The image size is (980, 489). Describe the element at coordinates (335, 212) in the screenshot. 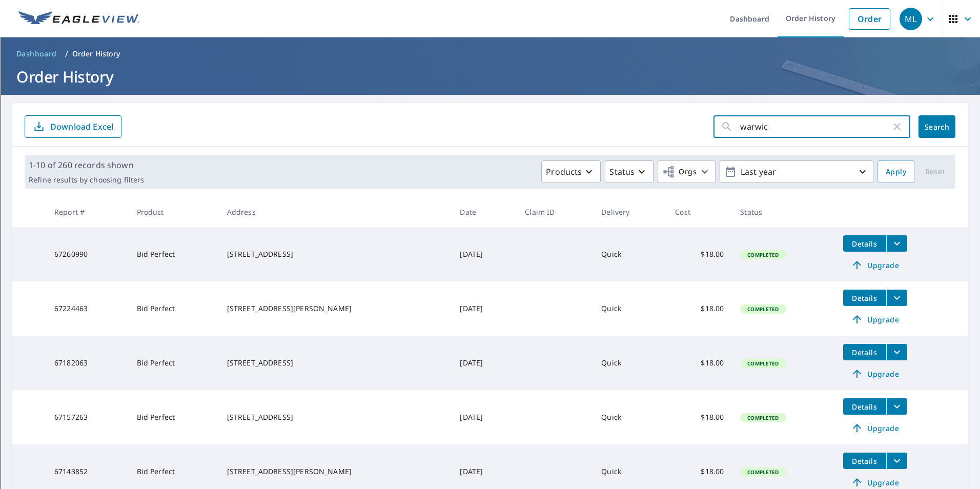

I see `th: Address` at that location.